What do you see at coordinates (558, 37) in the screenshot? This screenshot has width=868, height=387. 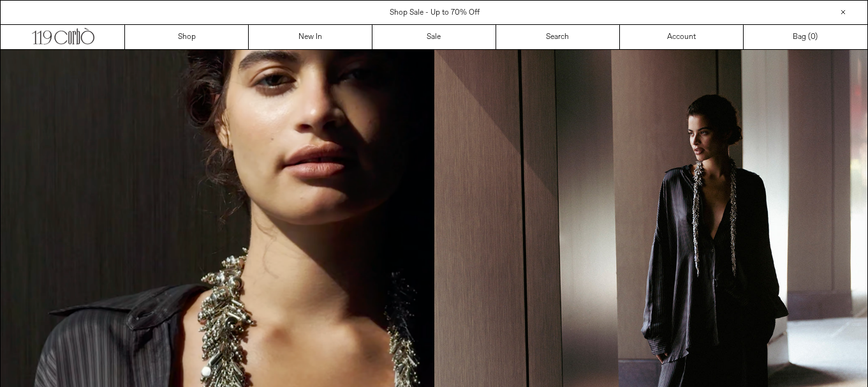 I see `a: Search` at bounding box center [558, 37].